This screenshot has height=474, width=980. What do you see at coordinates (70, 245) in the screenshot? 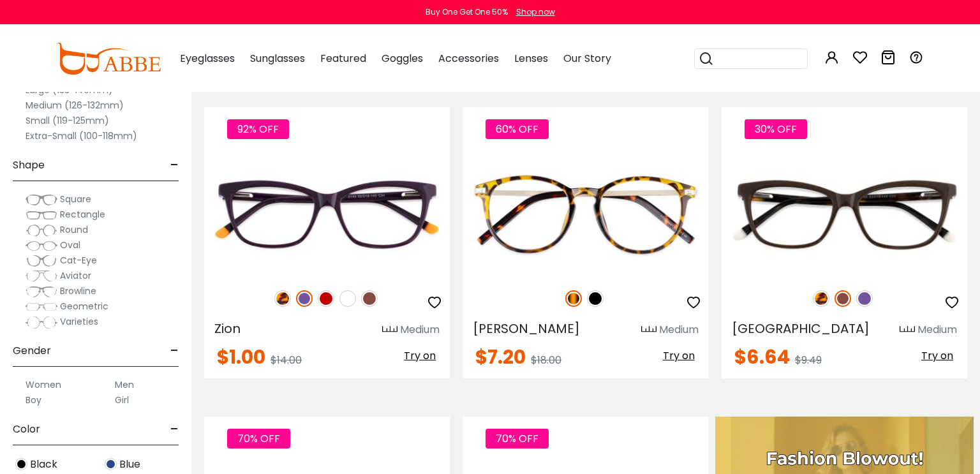
I see `span: Oval` at bounding box center [70, 245].